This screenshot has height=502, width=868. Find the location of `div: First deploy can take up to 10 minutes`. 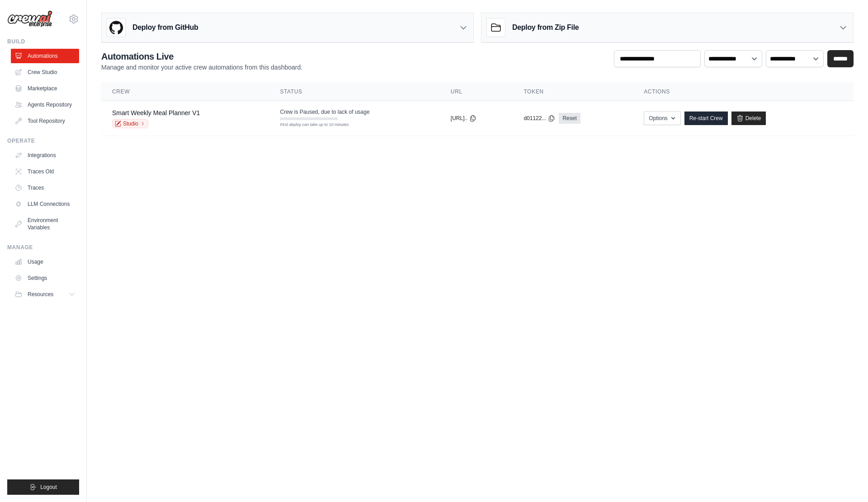

div: First deploy can take up to 10 minutes is located at coordinates (309, 126).